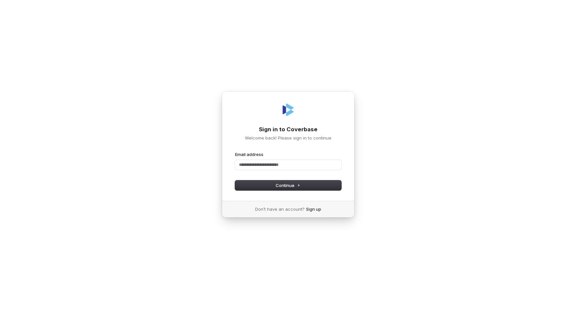 The height and width of the screenshot is (309, 576). Describe the element at coordinates (314, 209) in the screenshot. I see `a: Sign up` at that location.